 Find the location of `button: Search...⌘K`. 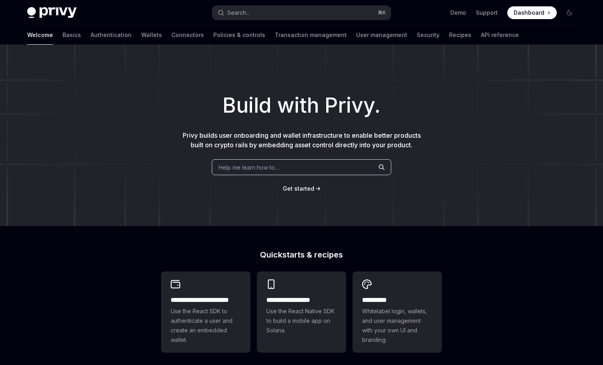

button: Search...⌘K is located at coordinates (301, 13).